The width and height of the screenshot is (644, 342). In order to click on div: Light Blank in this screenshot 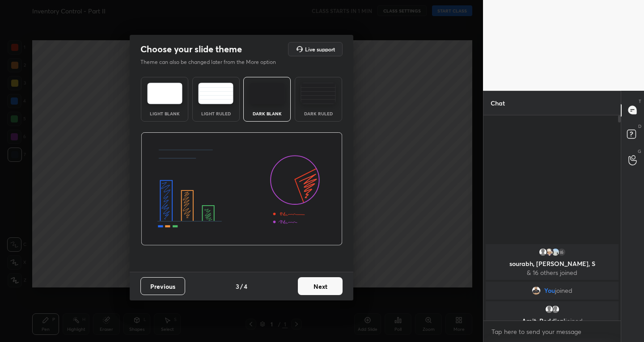, I will do `click(165, 114)`.